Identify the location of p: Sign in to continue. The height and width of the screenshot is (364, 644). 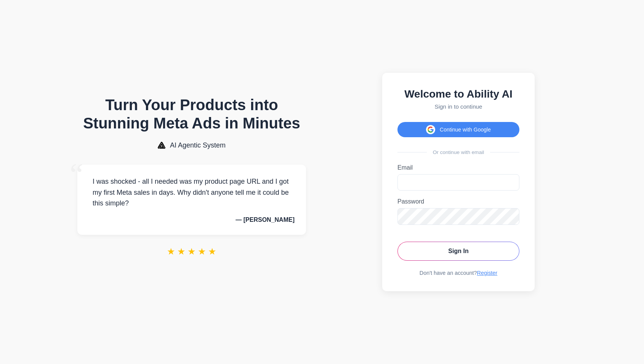
(459, 106).